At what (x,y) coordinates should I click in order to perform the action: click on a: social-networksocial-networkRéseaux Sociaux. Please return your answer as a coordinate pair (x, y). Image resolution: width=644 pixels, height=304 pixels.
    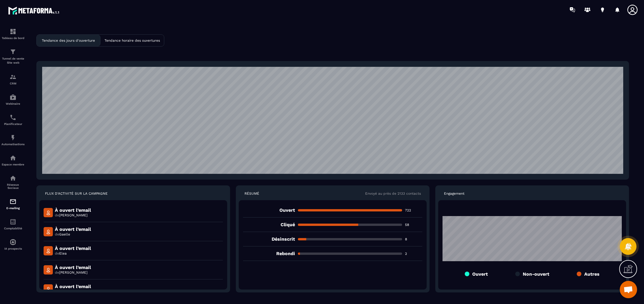
    Looking at the image, I should click on (13, 182).